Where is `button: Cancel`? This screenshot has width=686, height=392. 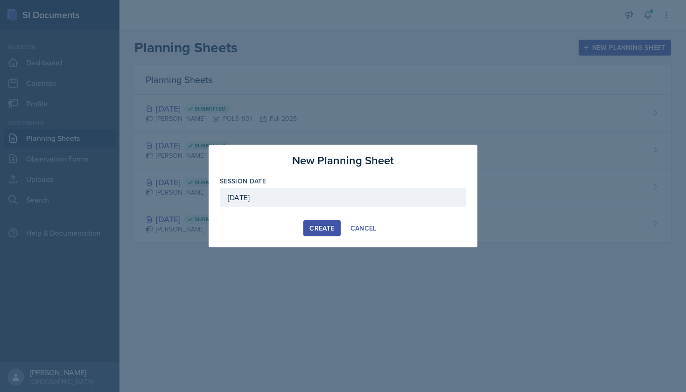
button: Cancel is located at coordinates (363, 228).